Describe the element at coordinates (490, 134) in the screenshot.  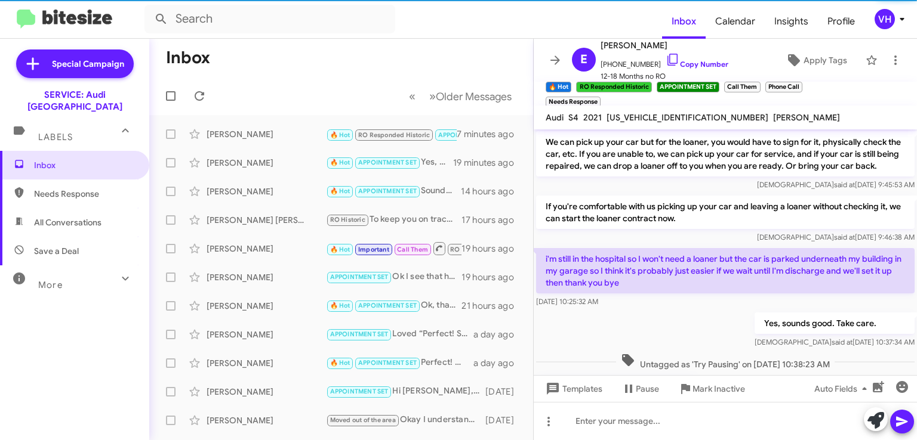
I see `div: 7 minutes ago` at that location.